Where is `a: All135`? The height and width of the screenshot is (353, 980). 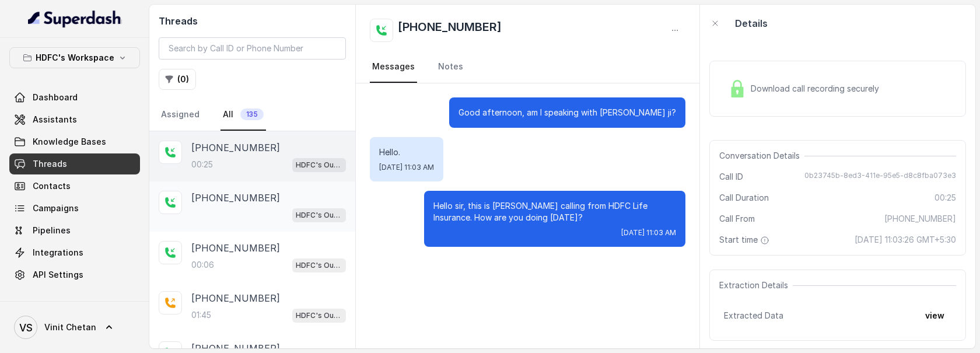 a: All135 is located at coordinates (243, 115).